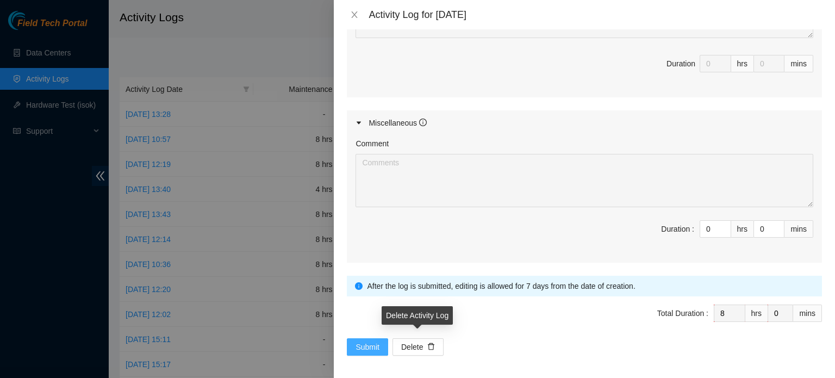  What do you see at coordinates (367, 347) in the screenshot?
I see `button: Submit` at bounding box center [367, 347].